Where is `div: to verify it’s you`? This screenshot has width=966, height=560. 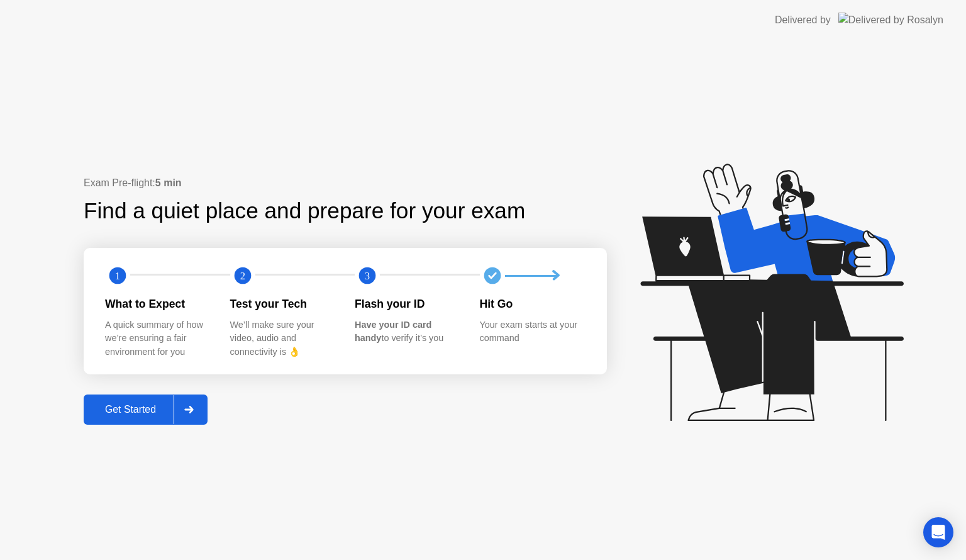
div: to verify it’s you is located at coordinates (407, 331).